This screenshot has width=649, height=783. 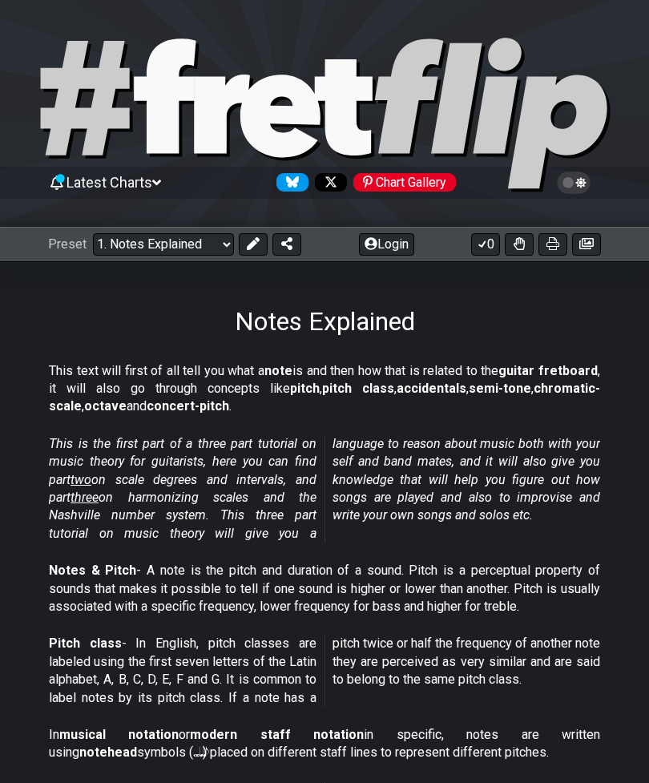 I want to click on strong: Notes & Pitch, so click(x=92, y=570).